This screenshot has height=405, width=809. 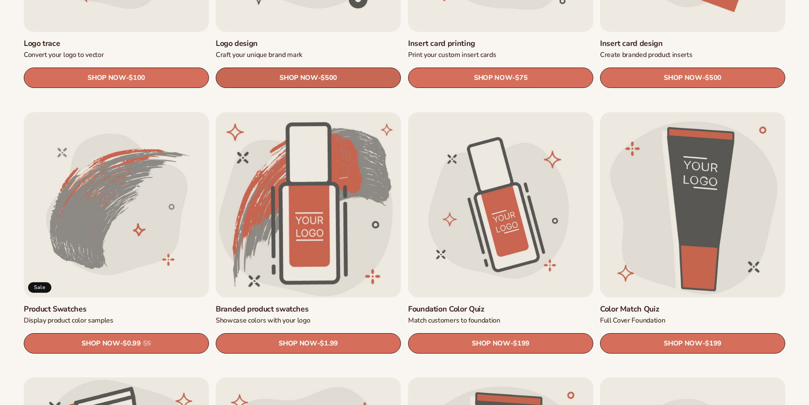 What do you see at coordinates (308, 43) in the screenshot?
I see `a: Logo design` at bounding box center [308, 43].